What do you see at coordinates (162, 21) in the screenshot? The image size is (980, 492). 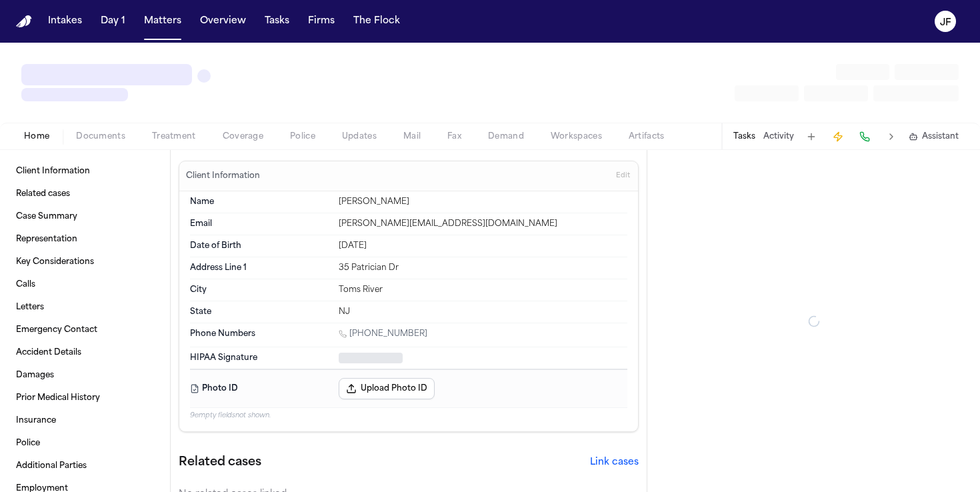 I see `a: Matters` at bounding box center [162, 21].